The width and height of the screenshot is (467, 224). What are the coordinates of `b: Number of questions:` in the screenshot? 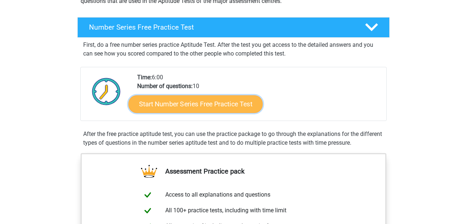 It's located at (165, 86).